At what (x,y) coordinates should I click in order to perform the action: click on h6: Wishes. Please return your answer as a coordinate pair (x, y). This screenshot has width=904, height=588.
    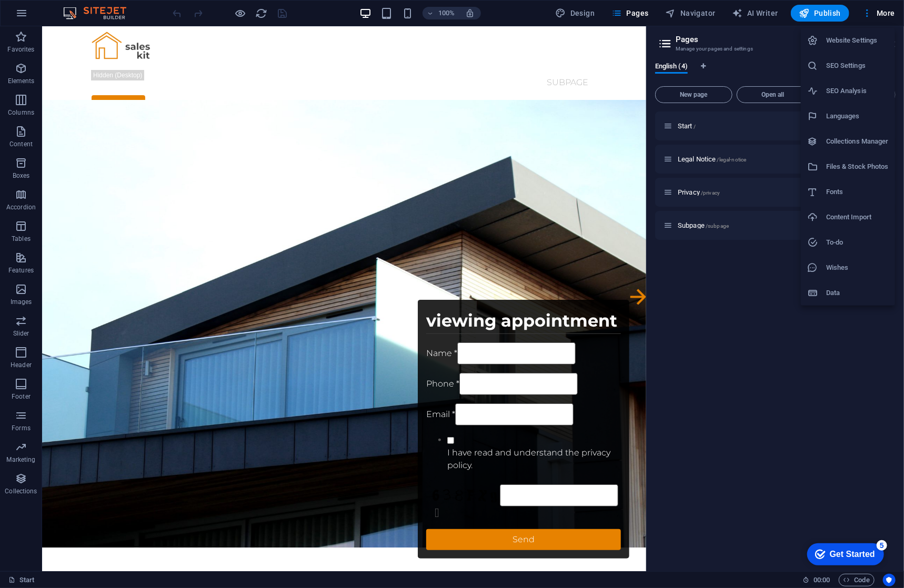
    Looking at the image, I should click on (857, 267).